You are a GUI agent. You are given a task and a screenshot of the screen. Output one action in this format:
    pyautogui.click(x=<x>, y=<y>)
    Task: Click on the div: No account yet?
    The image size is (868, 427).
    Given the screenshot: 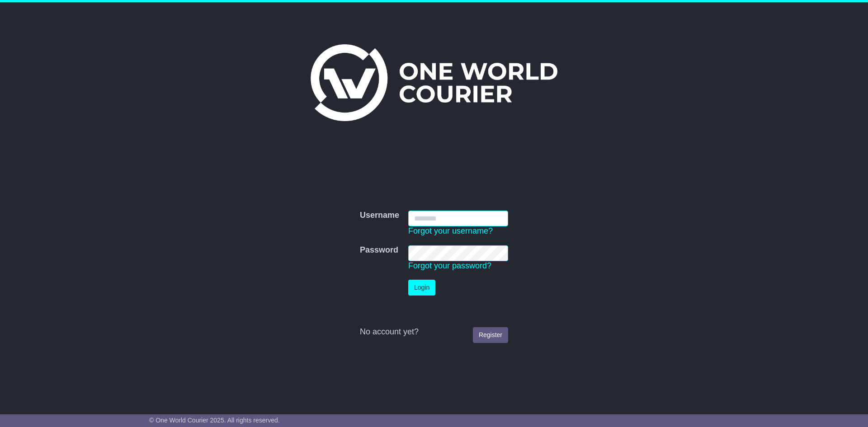 What is the action you would take?
    pyautogui.click(x=434, y=332)
    